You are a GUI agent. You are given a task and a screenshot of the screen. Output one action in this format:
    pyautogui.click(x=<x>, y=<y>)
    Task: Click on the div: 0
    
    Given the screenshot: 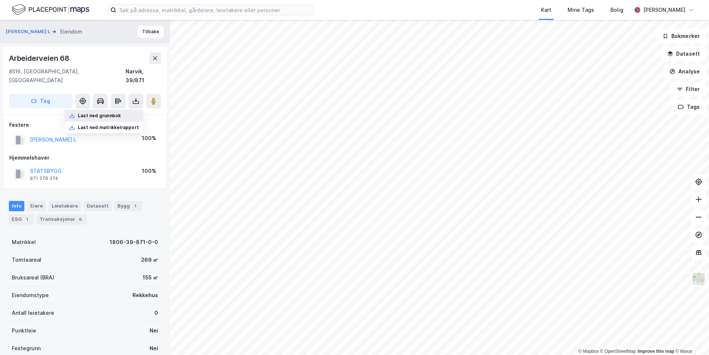 What is the action you would take?
    pyautogui.click(x=156, y=313)
    